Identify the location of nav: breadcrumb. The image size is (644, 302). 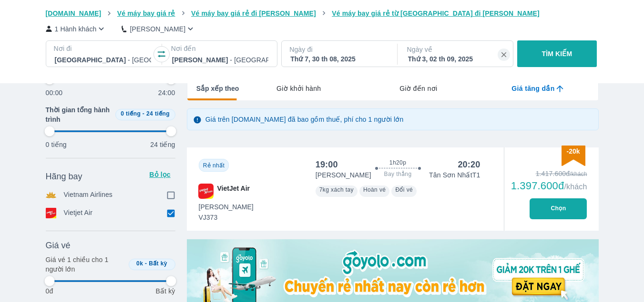
(322, 13).